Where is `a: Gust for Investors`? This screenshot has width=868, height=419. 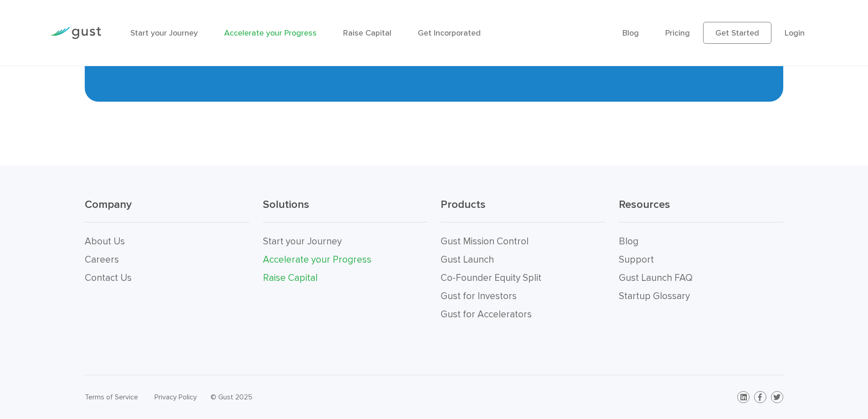
a: Gust for Investors is located at coordinates (478, 296).